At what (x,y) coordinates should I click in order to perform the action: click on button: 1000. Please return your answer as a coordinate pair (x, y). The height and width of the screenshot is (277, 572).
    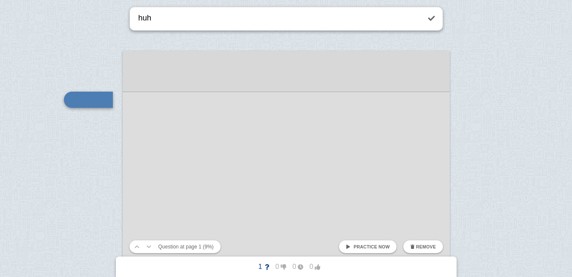
    Looking at the image, I should click on (286, 266).